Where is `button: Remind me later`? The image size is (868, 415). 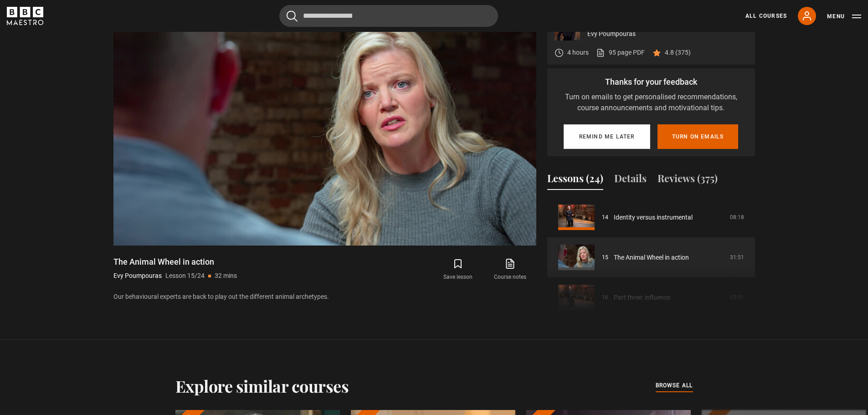
button: Remind me later is located at coordinates (607, 137).